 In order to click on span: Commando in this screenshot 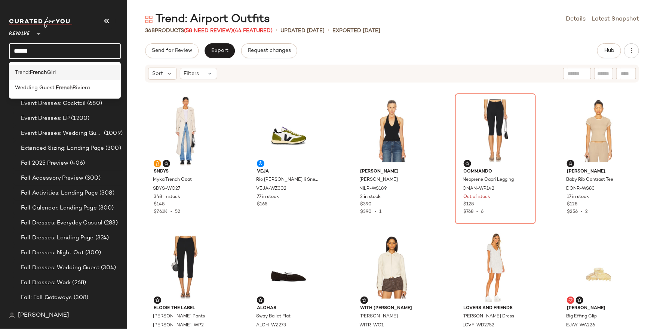, I will do `click(495, 172)`.